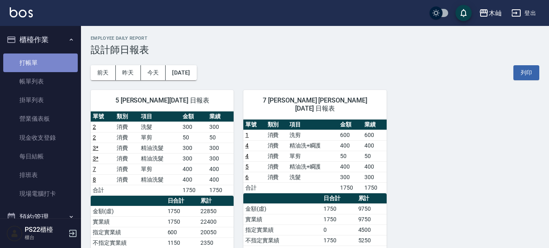 The image size is (549, 248). I want to click on td: 實業績, so click(128, 221).